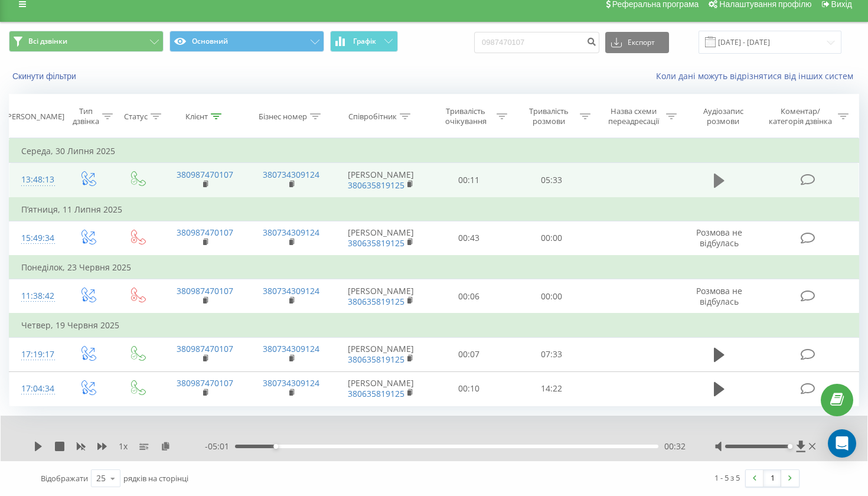 Image resolution: width=868 pixels, height=496 pixels. I want to click on span: рядків на сторінці, so click(156, 478).